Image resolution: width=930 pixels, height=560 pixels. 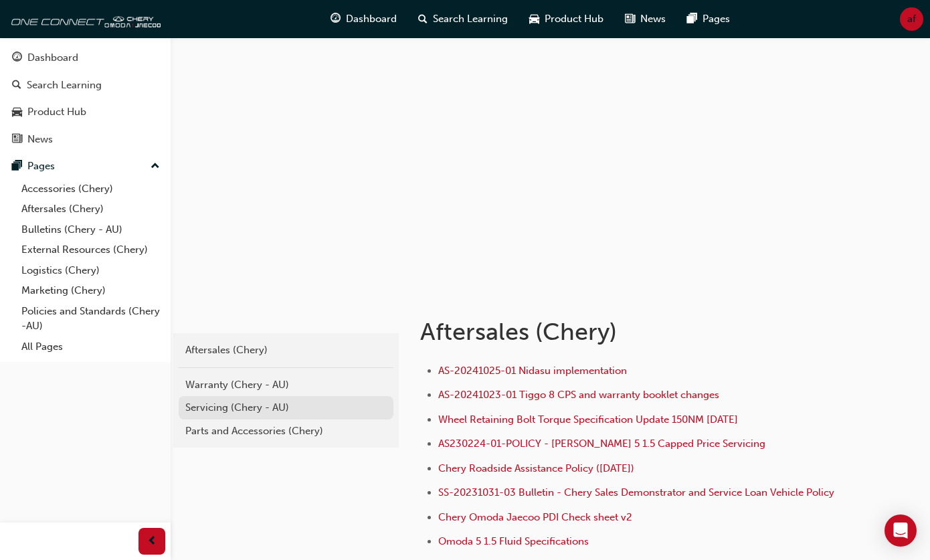 What do you see at coordinates (536, 517) in the screenshot?
I see `span: Chery Omoda Jaecoo PDI Check sheet v2` at bounding box center [536, 517].